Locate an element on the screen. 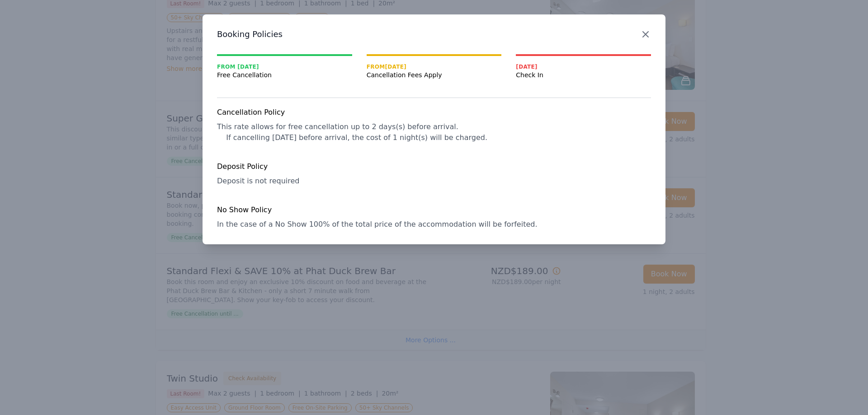 This screenshot has height=415, width=868. span: Free Cancellation is located at coordinates (284, 75).